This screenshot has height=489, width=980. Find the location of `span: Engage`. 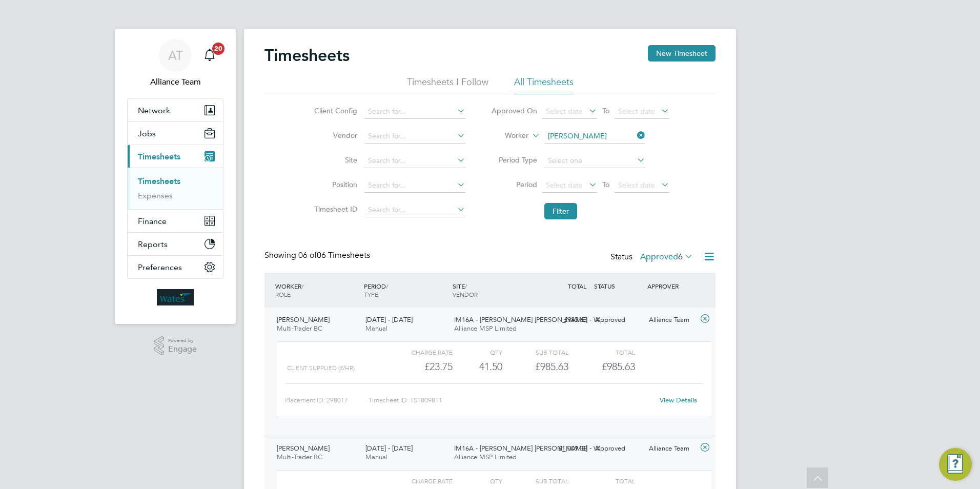

span: Engage is located at coordinates (183, 349).